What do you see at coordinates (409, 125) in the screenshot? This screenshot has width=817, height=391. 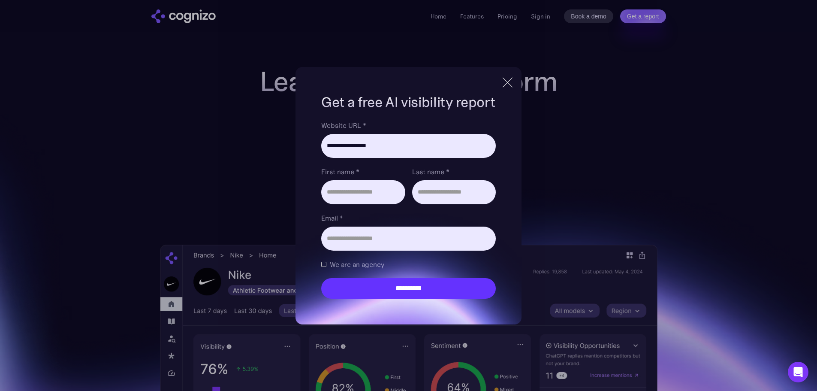 I see `label: Website URL *` at bounding box center [409, 125].